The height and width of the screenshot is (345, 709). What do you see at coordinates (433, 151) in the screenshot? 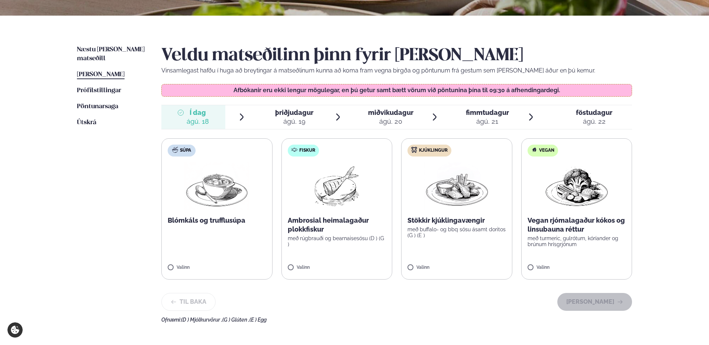
I see `span: Kjúklingur` at bounding box center [433, 151].